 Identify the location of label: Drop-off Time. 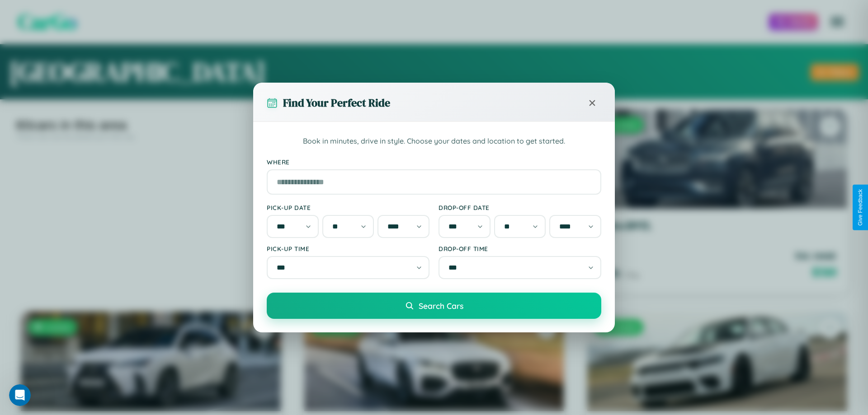
(520, 248).